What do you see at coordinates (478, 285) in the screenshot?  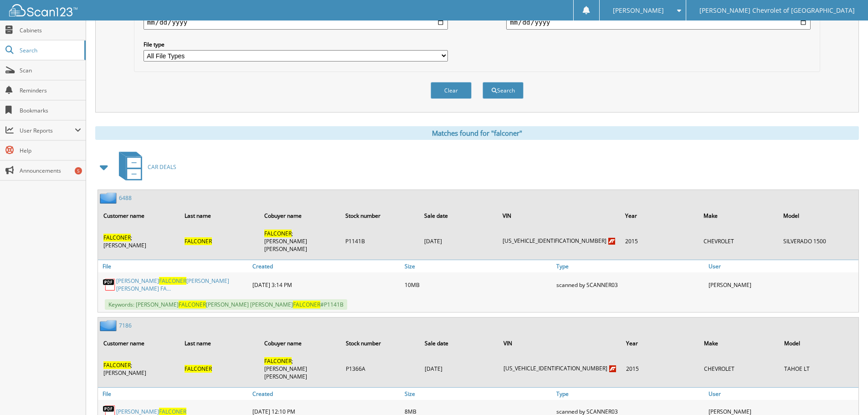 I see `div: 10MB` at bounding box center [478, 285].